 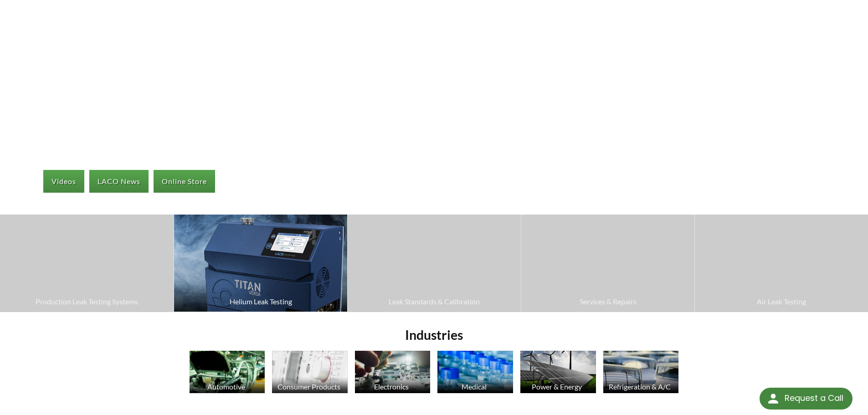 What do you see at coordinates (86, 301) in the screenshot?
I see `span: Production Leak Testing Systems` at bounding box center [86, 301].